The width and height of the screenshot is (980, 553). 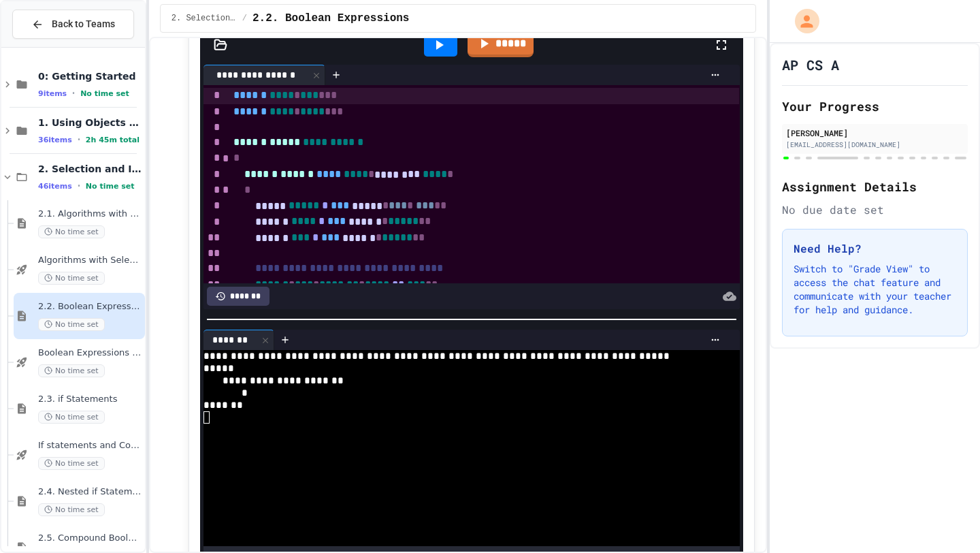 What do you see at coordinates (874, 248) in the screenshot?
I see `h3: Need Help?` at bounding box center [874, 248].